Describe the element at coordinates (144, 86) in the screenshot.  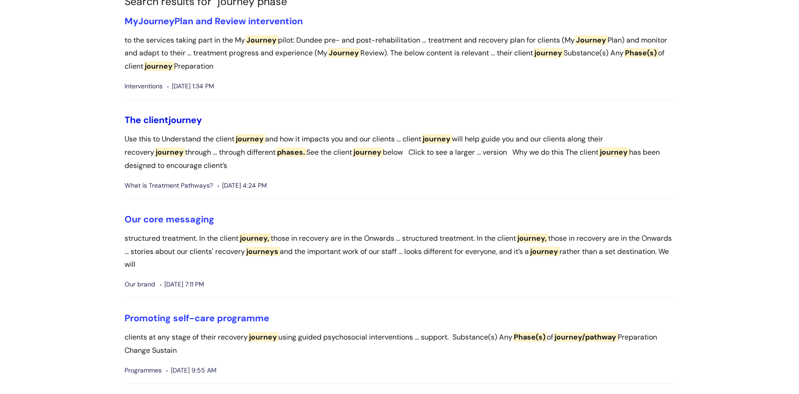
I see `span: Interventions` at that location.